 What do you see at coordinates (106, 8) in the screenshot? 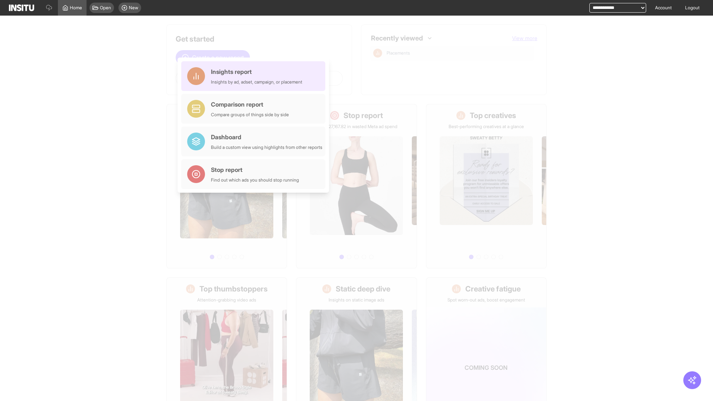
I see `span: Open` at bounding box center [106, 8].